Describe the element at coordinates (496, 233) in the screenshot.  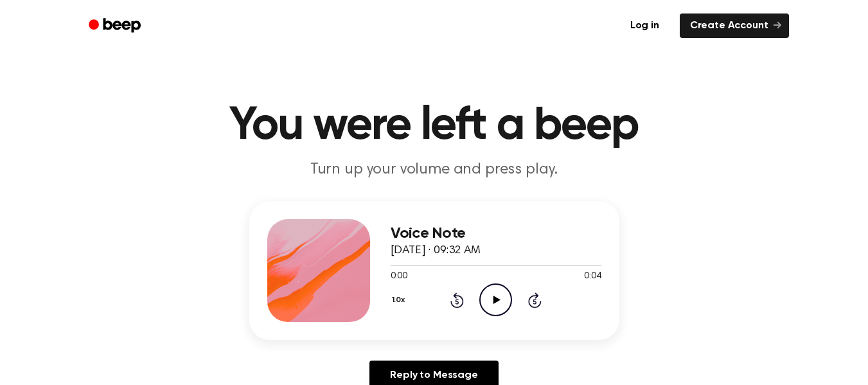
I see `h3: Voice Note` at that location.